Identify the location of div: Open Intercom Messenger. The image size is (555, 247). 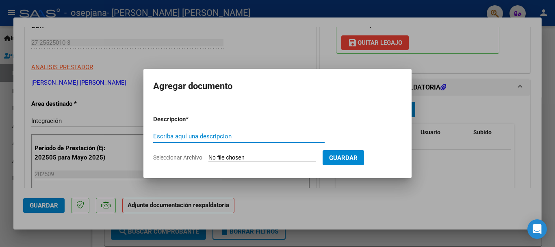
(537, 229).